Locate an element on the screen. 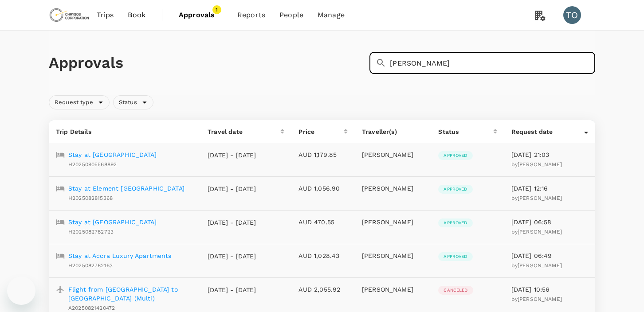  span: Reports is located at coordinates (251, 15).